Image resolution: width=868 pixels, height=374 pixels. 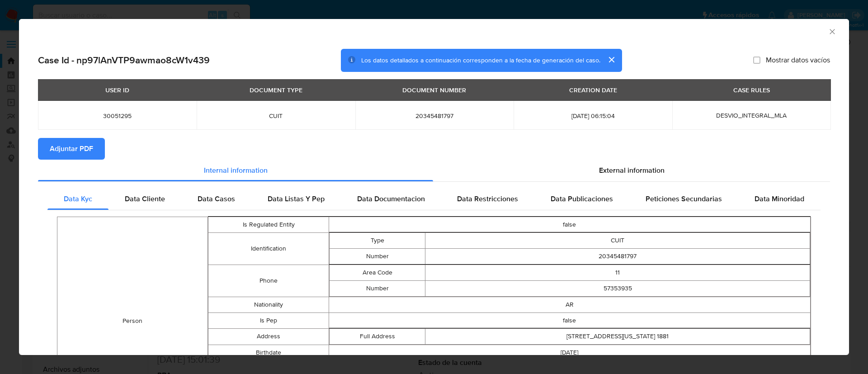 I want to click on button: cerrar, so click(x=611, y=59).